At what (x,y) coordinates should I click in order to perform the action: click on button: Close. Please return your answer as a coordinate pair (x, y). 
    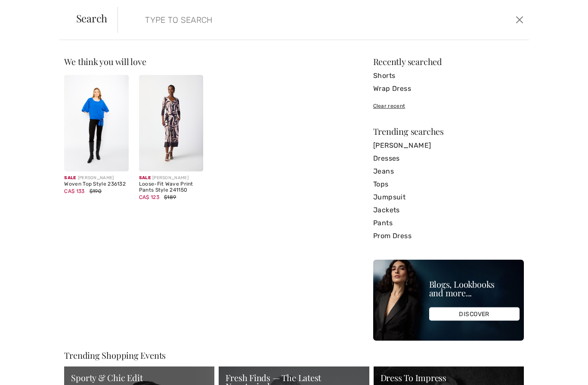
    Looking at the image, I should click on (519, 20).